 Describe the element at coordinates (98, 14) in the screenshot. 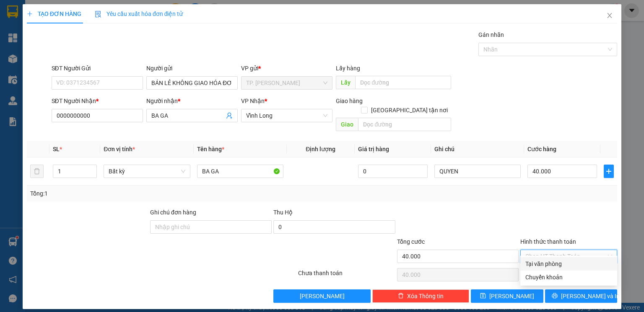

I see `img: icon` at that location.